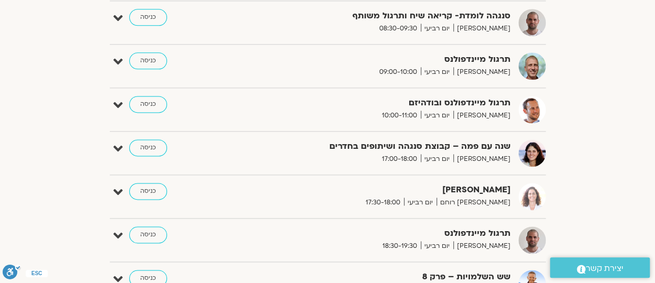  I want to click on span: 17:00-18:00, so click(399, 159).